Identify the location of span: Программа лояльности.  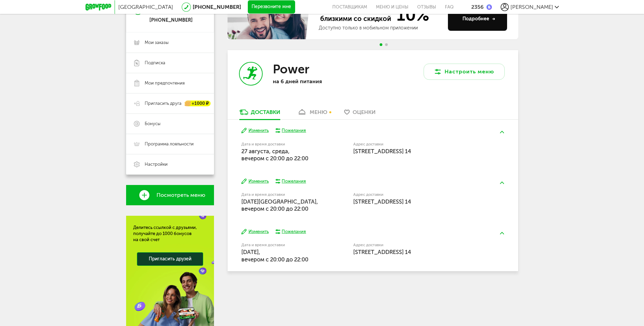
(169, 144).